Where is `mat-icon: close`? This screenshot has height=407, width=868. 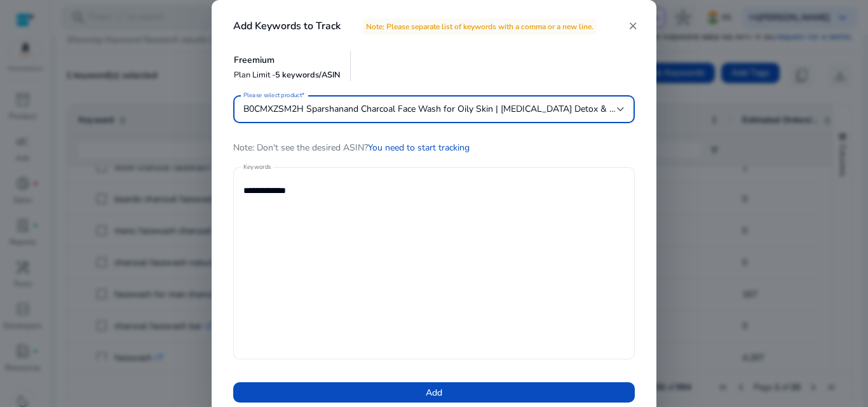 mat-icon: close is located at coordinates (633, 26).